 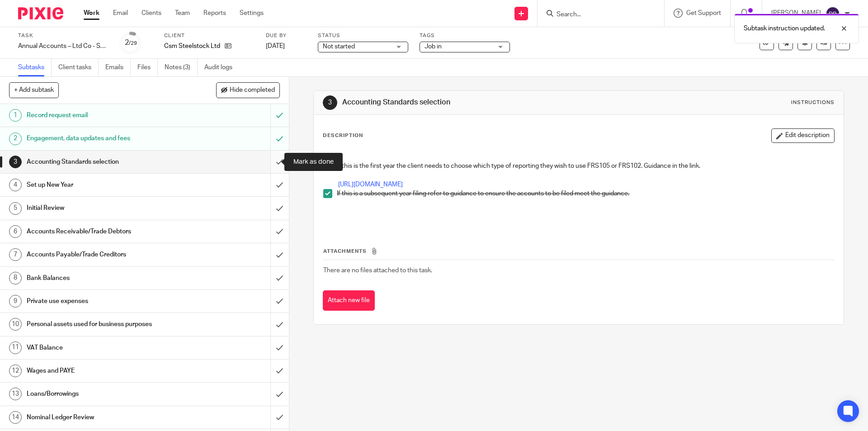 What do you see at coordinates (221, 68) in the screenshot?
I see `a: Audit logs` at bounding box center [221, 68].